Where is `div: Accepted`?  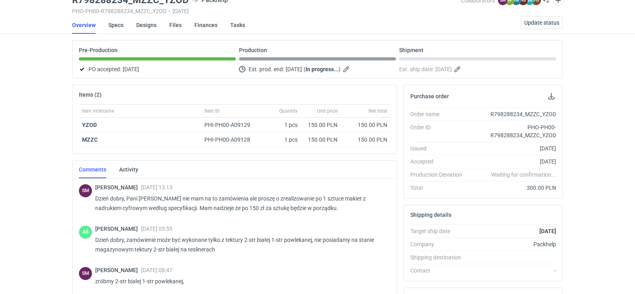
div: Accepted is located at coordinates (440, 162).